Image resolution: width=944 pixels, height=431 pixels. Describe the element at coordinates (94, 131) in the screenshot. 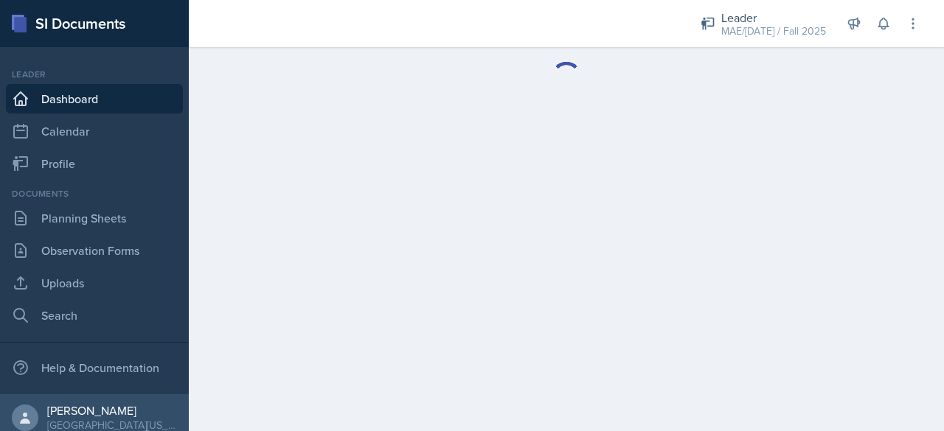

I see `a: Calendar` at that location.